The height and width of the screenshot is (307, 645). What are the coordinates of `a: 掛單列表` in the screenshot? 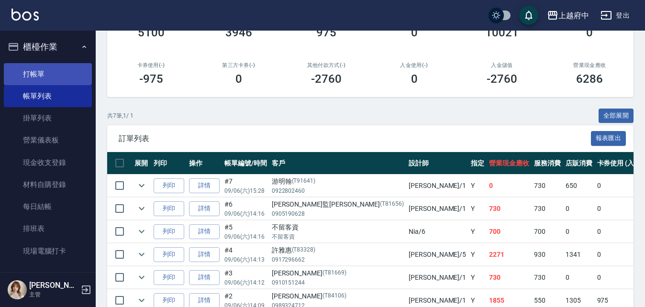 It's located at (48, 118).